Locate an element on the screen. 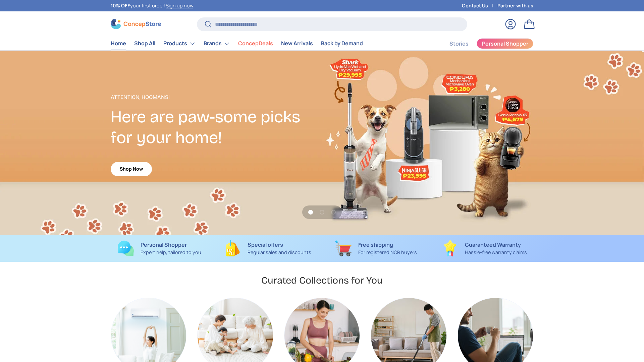 This screenshot has width=644, height=362. strong: 10% OFF is located at coordinates (121, 6).